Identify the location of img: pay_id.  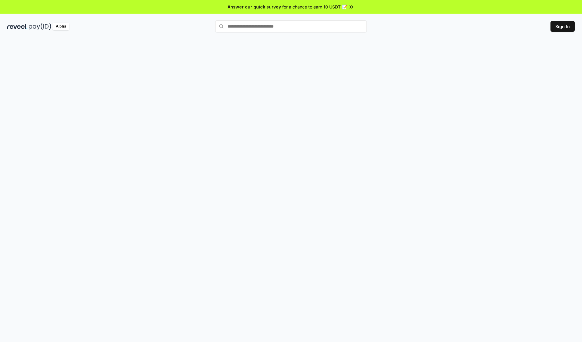
(40, 26).